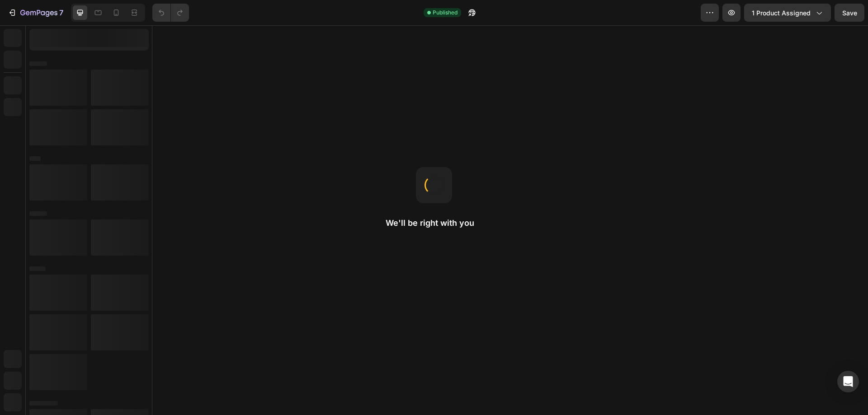  I want to click on button: 7, so click(36, 13).